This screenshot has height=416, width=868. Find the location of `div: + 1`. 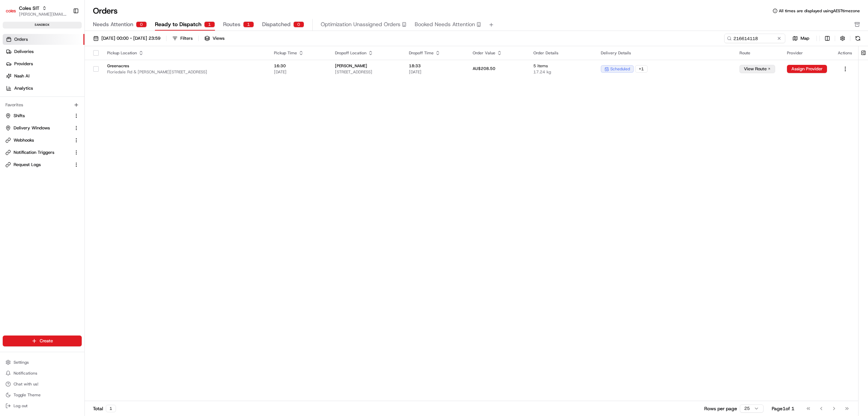

div: + 1 is located at coordinates (641, 69).